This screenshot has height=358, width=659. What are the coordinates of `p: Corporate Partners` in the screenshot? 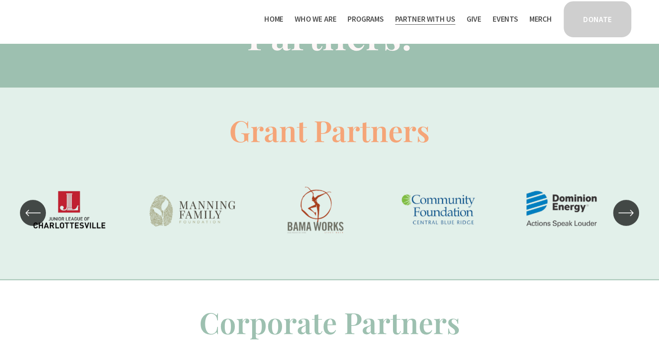 It's located at (329, 322).